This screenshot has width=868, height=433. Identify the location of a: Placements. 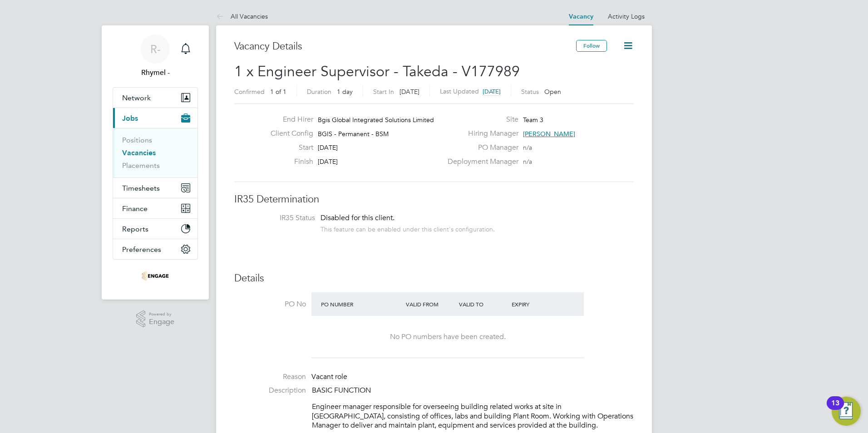
(141, 165).